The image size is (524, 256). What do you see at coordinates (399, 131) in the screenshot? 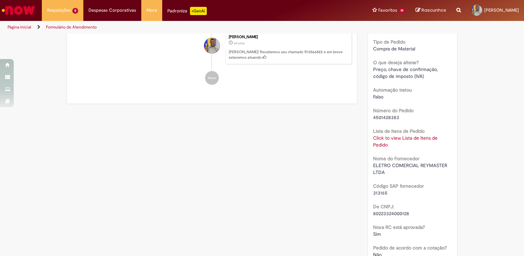
I see `b: Lista de Itens de Pedido` at bounding box center [399, 131].